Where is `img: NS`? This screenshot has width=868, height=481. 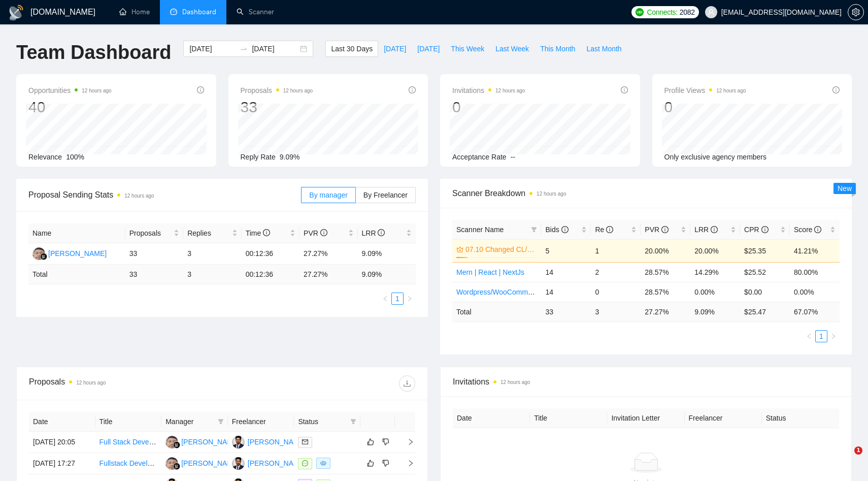
img: NS is located at coordinates (172, 442).